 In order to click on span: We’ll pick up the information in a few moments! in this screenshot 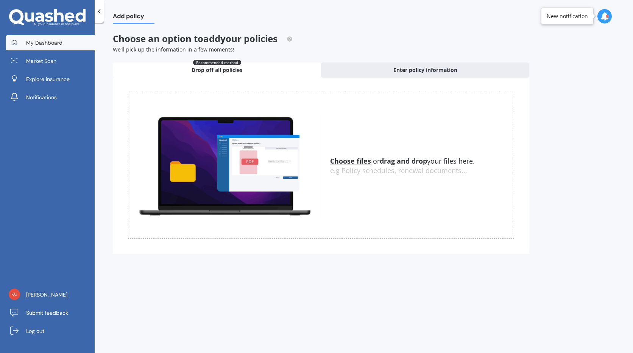, I will do `click(173, 49)`.